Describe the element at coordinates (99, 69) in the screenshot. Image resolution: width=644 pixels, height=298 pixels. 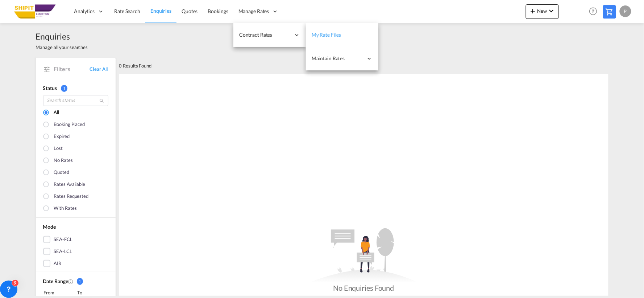
I see `a: Clear All` at that location.